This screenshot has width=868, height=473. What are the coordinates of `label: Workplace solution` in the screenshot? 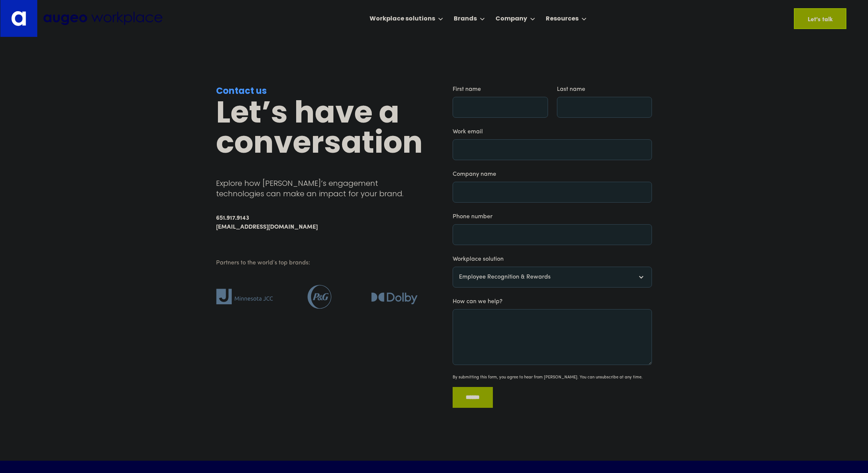 It's located at (552, 259).